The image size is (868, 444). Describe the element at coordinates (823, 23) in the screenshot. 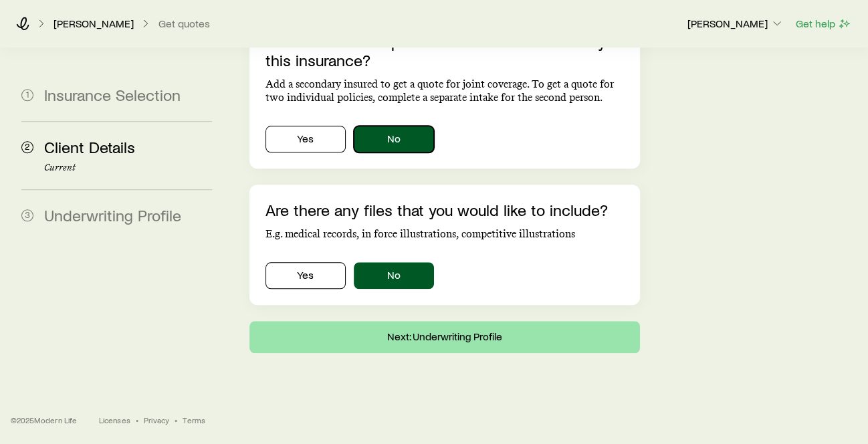

I see `button: Get help` at that location.